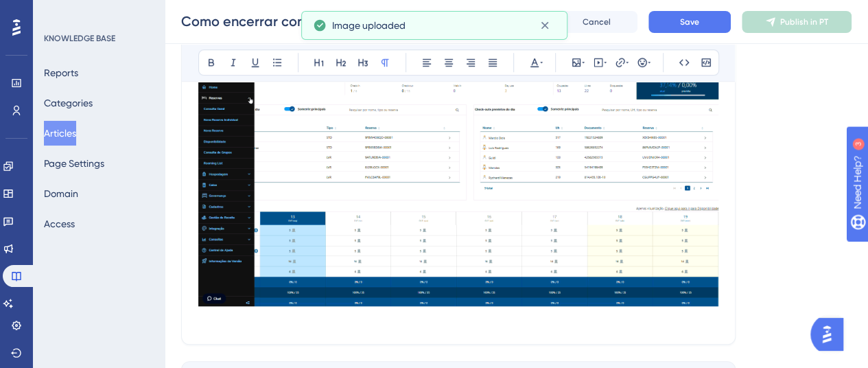 This screenshot has height=368, width=868. What do you see at coordinates (797, 22) in the screenshot?
I see `button: Publish in PT` at bounding box center [797, 22].